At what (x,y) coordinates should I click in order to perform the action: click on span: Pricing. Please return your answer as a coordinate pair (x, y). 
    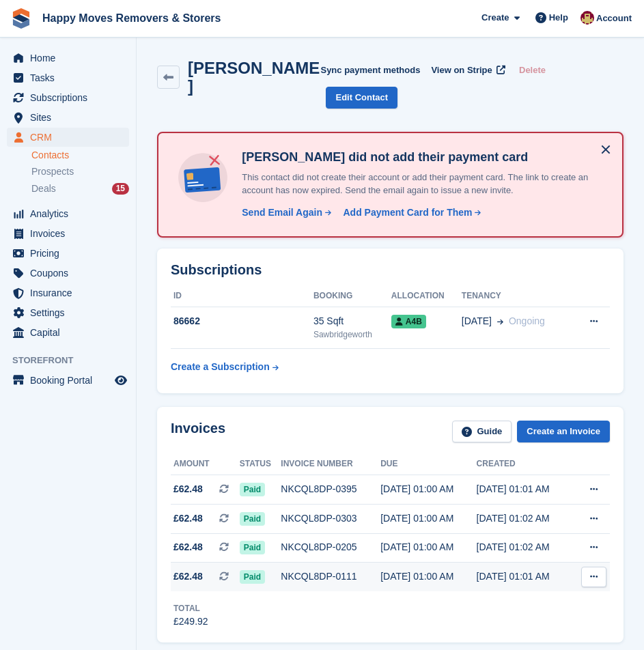
    Looking at the image, I should click on (71, 253).